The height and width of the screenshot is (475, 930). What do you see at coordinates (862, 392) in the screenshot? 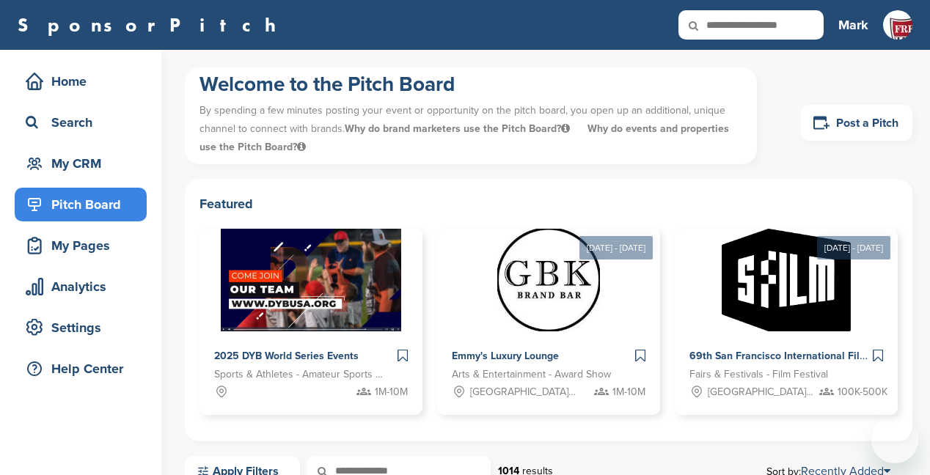
I see `span: 100K-500K` at bounding box center [862, 392].